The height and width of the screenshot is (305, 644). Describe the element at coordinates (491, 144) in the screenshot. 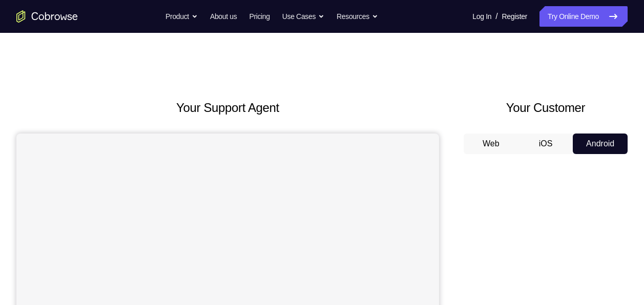

I see `button: Web` at that location.